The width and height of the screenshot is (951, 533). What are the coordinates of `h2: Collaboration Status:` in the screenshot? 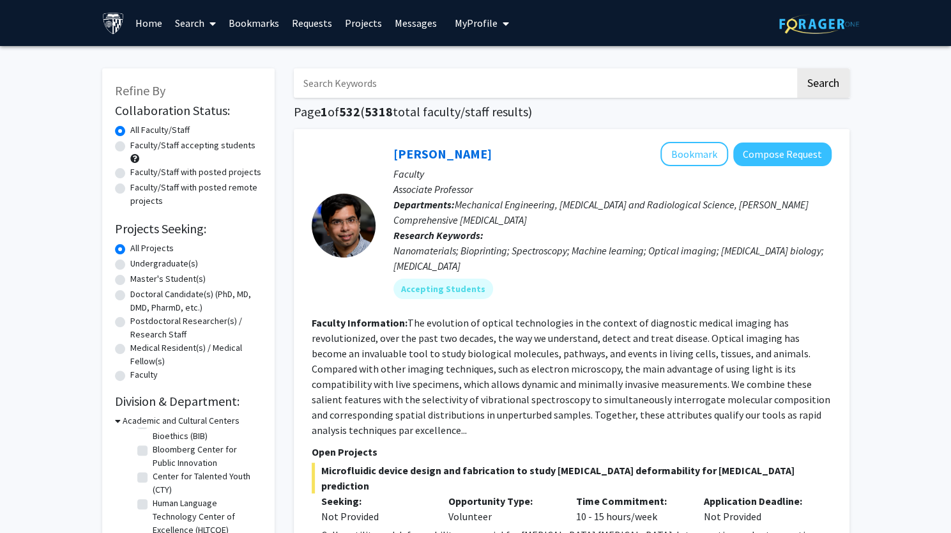 It's located at (188, 110).